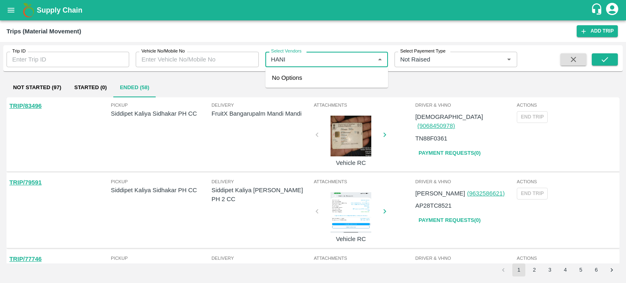 Image resolution: width=626 pixels, height=283 pixels. I want to click on button: page 1, so click(519, 270).